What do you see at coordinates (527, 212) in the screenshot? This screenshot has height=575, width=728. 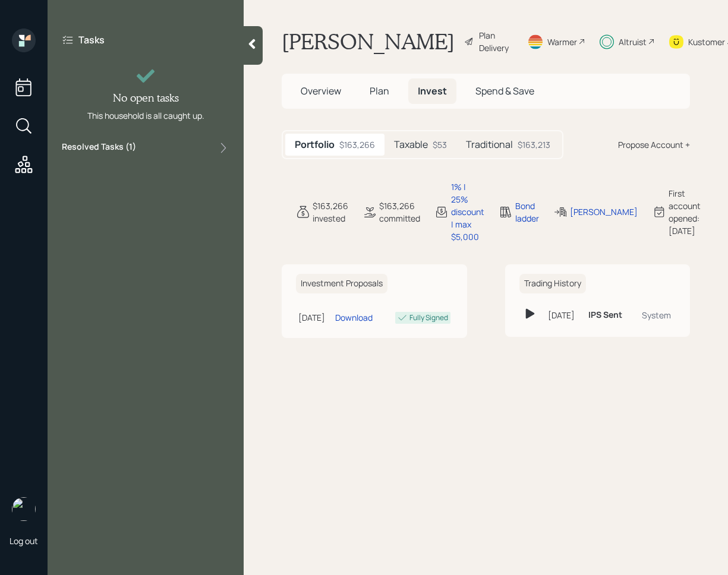 I see `div: Bond ladder` at bounding box center [527, 212].